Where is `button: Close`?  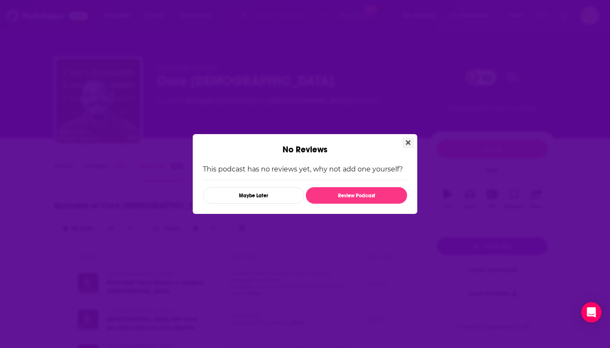
button: Close is located at coordinates (408, 142).